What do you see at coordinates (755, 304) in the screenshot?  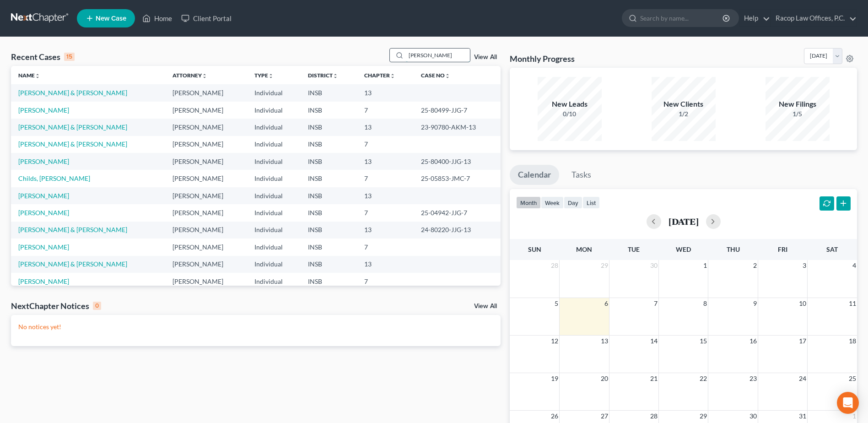 I see `span: 9` at bounding box center [755, 304].